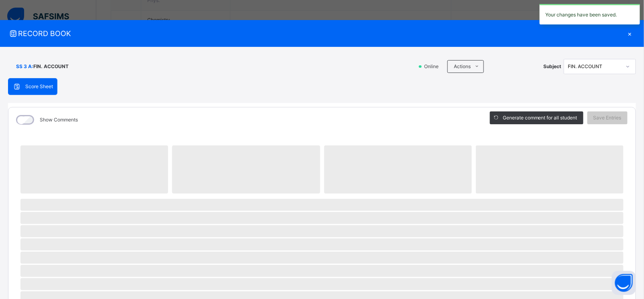  What do you see at coordinates (552, 66) in the screenshot?
I see `span: Subject` at bounding box center [552, 66].